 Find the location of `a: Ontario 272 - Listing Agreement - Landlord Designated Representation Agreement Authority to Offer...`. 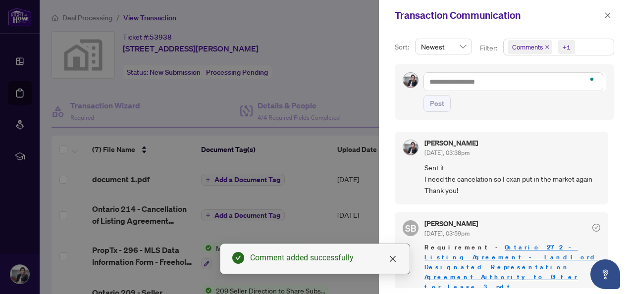

a: Ontario 272 - Listing Agreement - Landlord Designated Representation Agreement Authority to Offer... is located at coordinates (511, 267).